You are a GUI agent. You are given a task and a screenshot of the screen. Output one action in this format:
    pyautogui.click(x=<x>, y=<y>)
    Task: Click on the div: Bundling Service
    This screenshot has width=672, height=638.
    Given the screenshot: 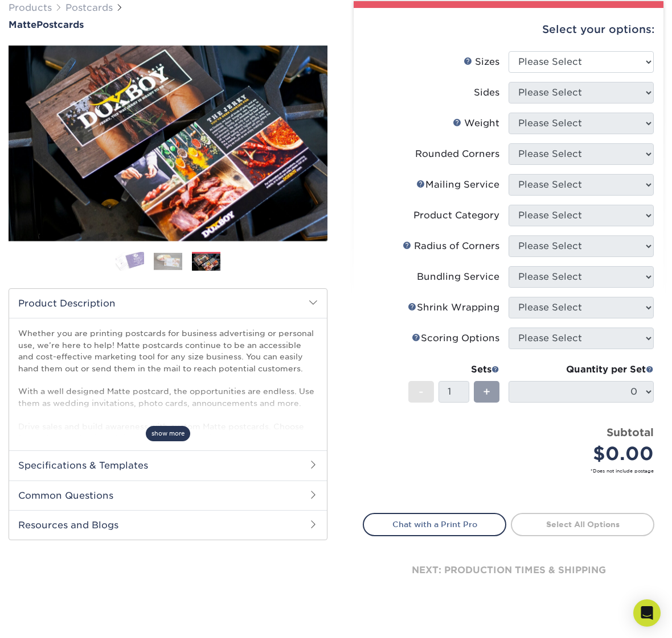 What is the action you would take?
    pyautogui.click(x=458, y=277)
    